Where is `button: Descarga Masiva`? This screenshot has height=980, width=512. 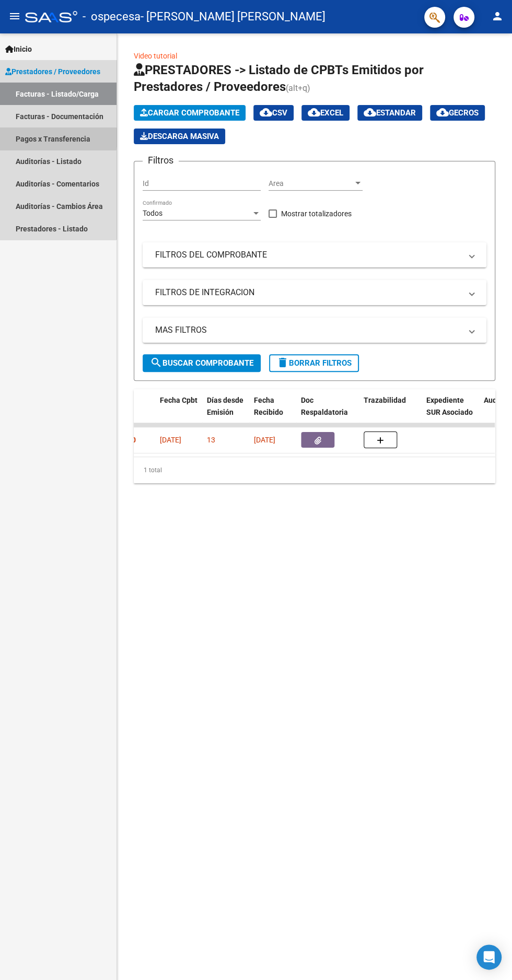 button: Descarga Masiva is located at coordinates (179, 136).